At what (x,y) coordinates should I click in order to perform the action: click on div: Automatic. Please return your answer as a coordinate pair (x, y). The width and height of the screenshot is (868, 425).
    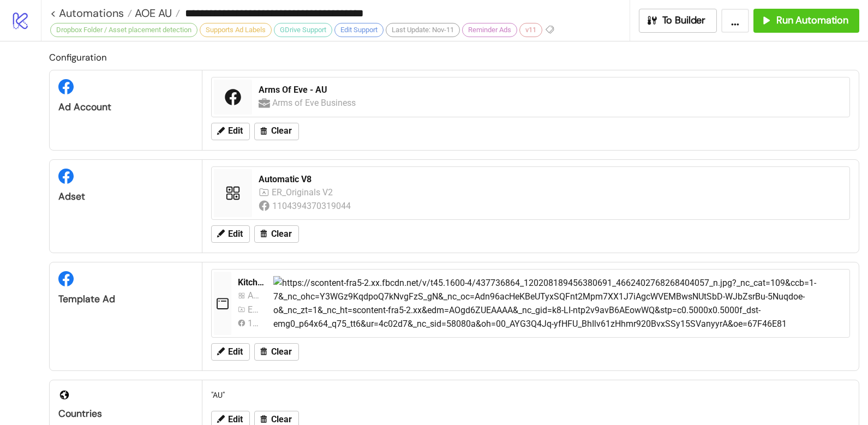
    Looking at the image, I should click on (254, 295).